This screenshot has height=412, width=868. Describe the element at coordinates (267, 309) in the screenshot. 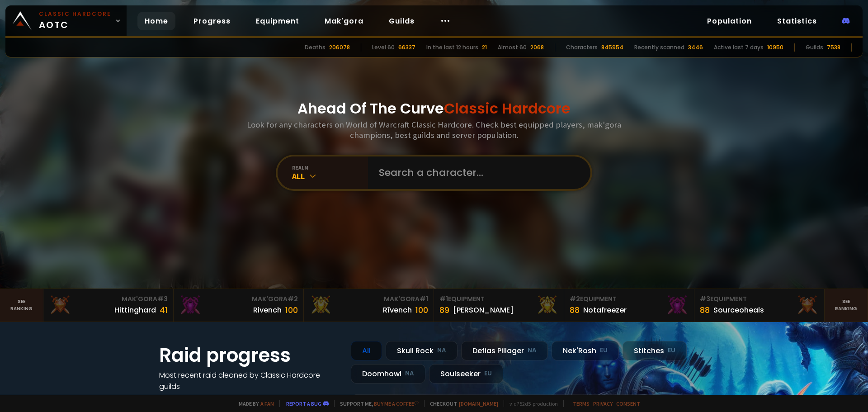

I see `div: Rivench` at that location.